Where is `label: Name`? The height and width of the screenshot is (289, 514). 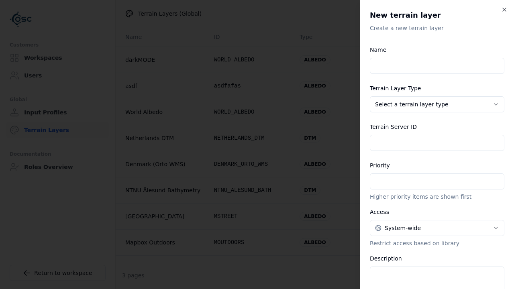 label: Name is located at coordinates (378, 50).